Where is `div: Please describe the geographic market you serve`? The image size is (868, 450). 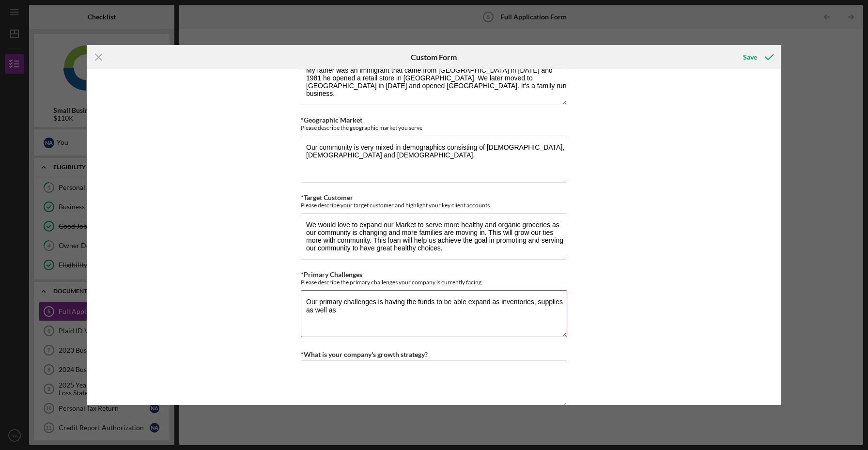 div: Please describe the geographic market you serve is located at coordinates (434, 127).